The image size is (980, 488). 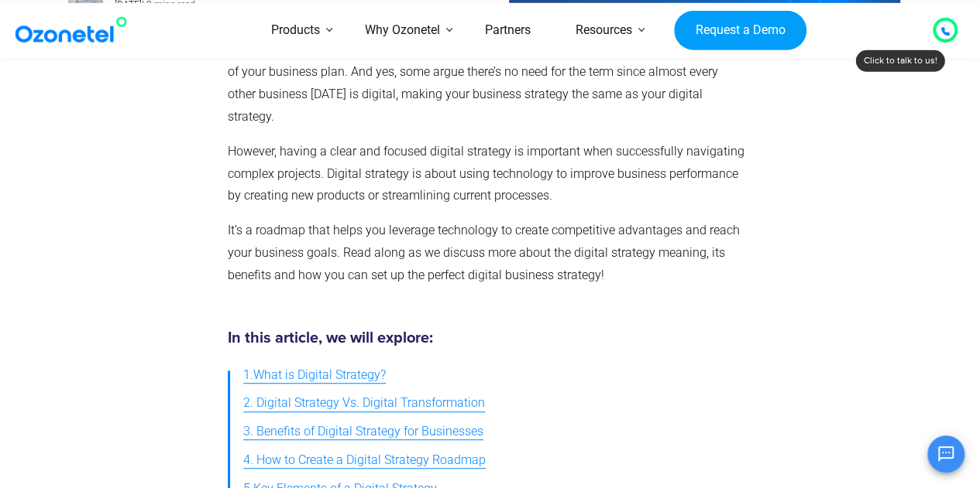 I want to click on h5: In this article, we will explore:, so click(x=487, y=338).